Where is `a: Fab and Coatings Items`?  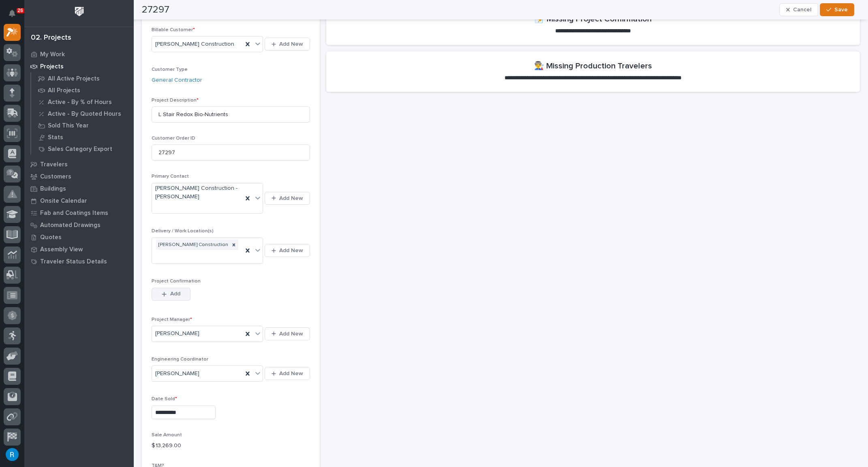
a: Fab and Coatings Items is located at coordinates (79, 213).